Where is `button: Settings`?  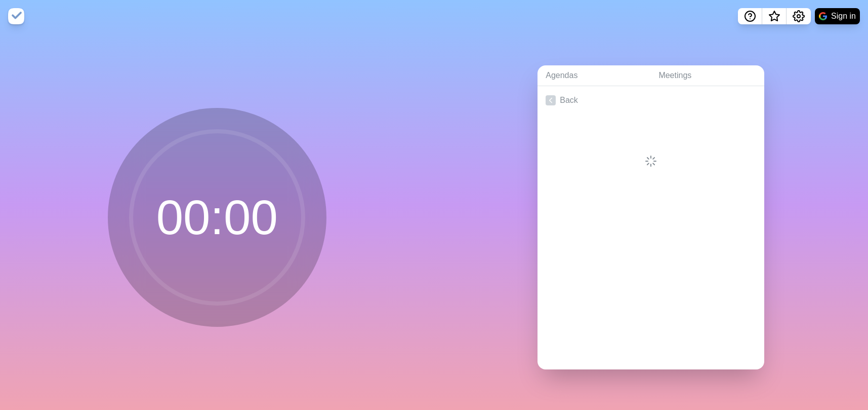 button: Settings is located at coordinates (799, 16).